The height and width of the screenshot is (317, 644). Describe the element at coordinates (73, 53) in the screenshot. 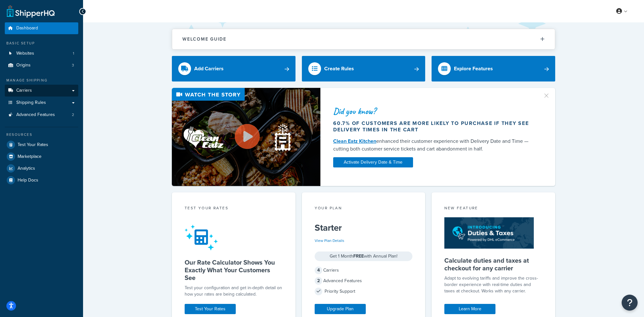

I see `span: 1` at that location.